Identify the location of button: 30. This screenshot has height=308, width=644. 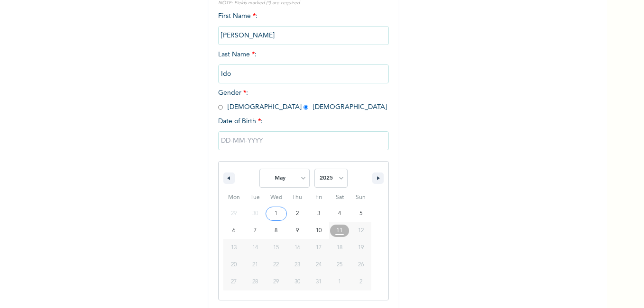
(297, 282).